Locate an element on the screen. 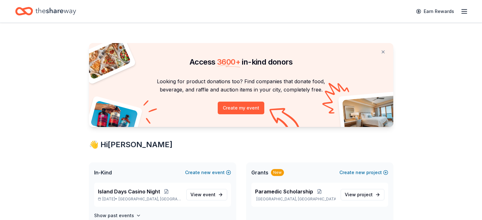 This screenshot has width=482, height=220. img: Pizza is located at coordinates (106, 60).